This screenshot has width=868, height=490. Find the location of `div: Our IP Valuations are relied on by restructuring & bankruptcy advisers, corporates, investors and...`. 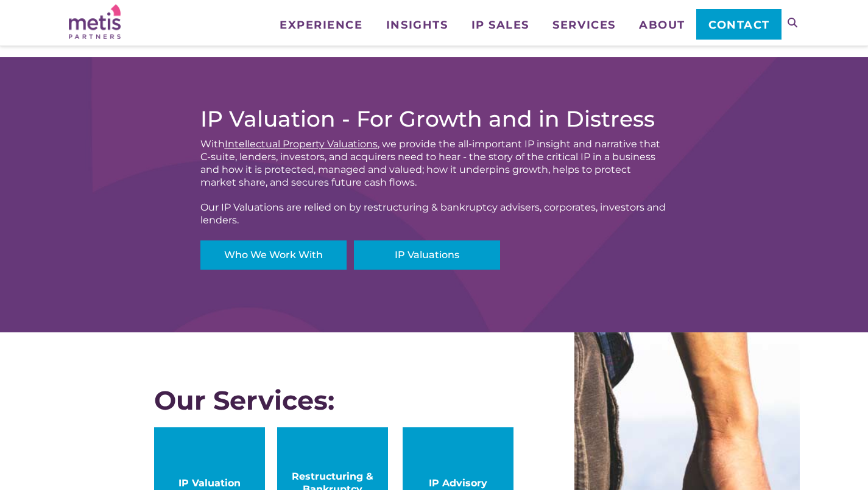

div: Our IP Valuations are relied on by restructuring & bankruptcy advisers, corporates, investors and... is located at coordinates (434, 214).